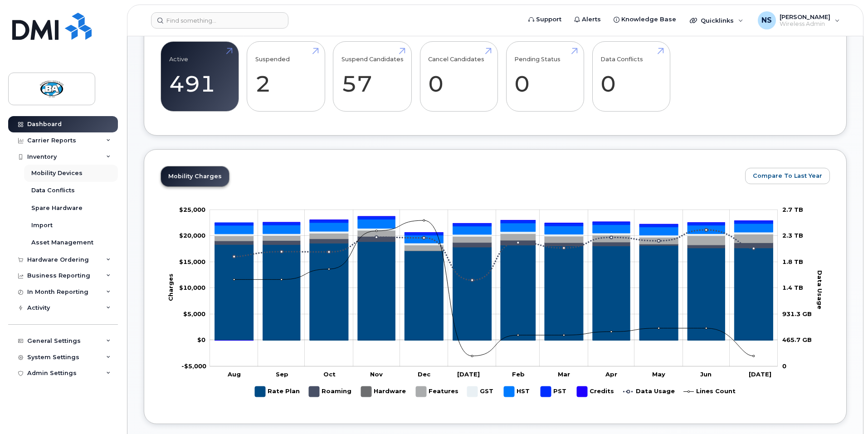 The width and height of the screenshot is (868, 434). What do you see at coordinates (787, 176) in the screenshot?
I see `span: Compare To Last Year` at bounding box center [787, 176].